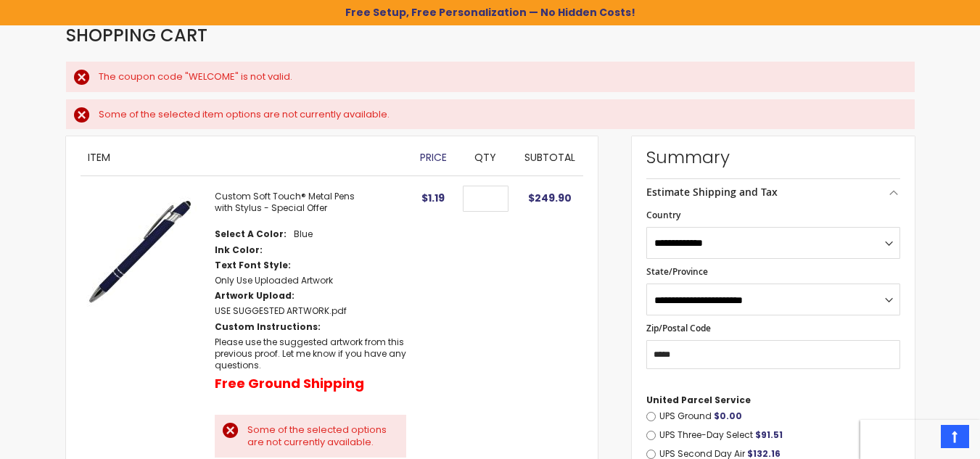  What do you see at coordinates (140, 251) in the screenshot?
I see `img: Custom Soft Touch® Metal Pens with Stylus-Blue` at bounding box center [140, 251].